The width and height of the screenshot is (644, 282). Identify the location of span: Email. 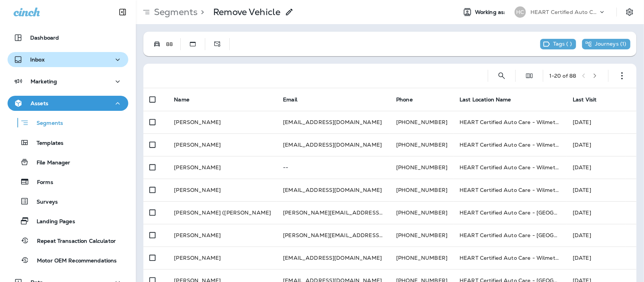
(290, 99).